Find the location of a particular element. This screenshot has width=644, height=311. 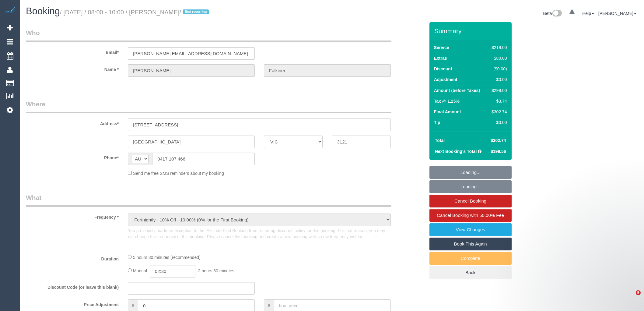

label: Email* is located at coordinates (72, 51).